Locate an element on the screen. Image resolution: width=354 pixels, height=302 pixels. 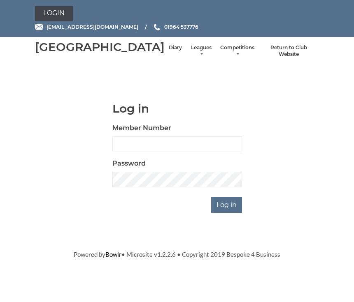
img: Phone us is located at coordinates (157, 27).